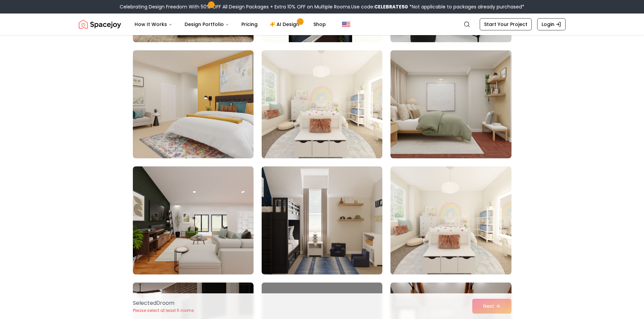 Image resolution: width=644 pixels, height=319 pixels. Describe the element at coordinates (450, 221) in the screenshot. I see `img: Room room-9` at that location.